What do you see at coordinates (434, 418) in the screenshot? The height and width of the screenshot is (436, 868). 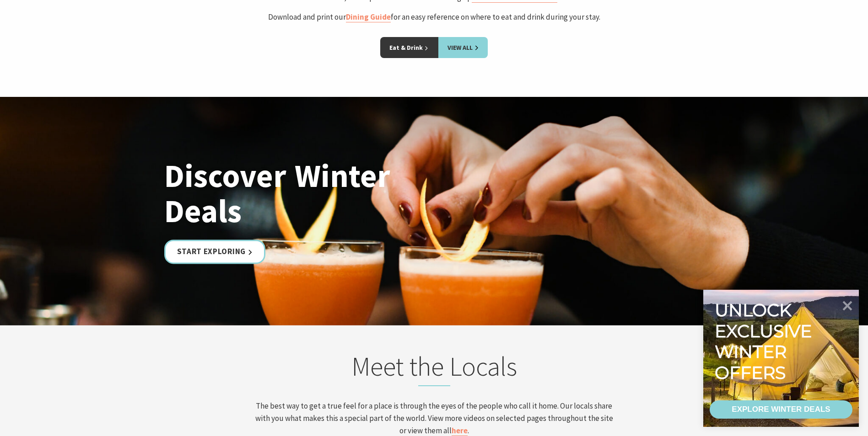 I see `span: The best way to get a true feel for a place is through the eyes of the people who call it home. O...` at bounding box center [434, 418].